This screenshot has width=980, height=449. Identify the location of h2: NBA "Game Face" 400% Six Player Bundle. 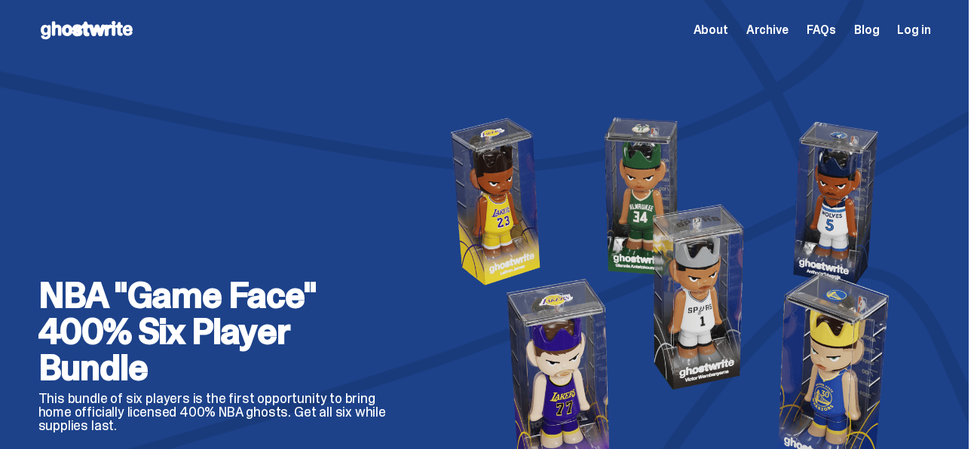
(219, 331).